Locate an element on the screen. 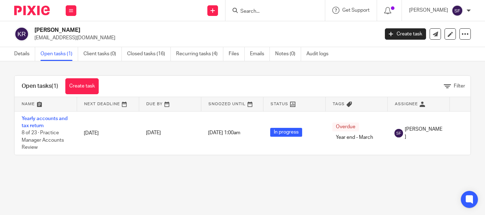 The width and height of the screenshot is (485, 215). span: Status is located at coordinates (279, 104).